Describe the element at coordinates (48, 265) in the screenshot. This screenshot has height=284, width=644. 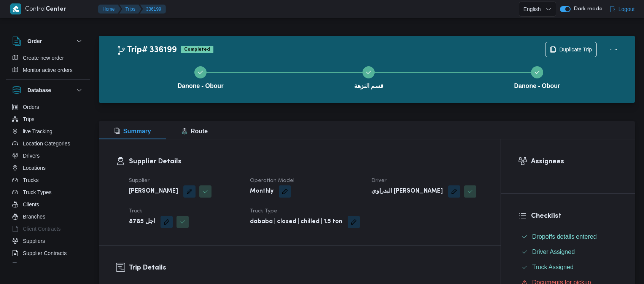
I see `button: Devices` at that location.